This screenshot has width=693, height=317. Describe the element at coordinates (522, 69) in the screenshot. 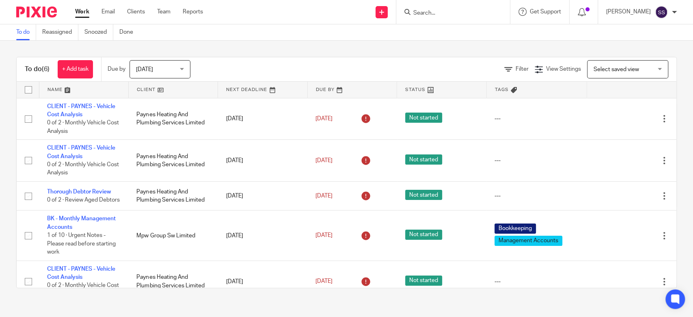

I see `span: Filter` at that location.